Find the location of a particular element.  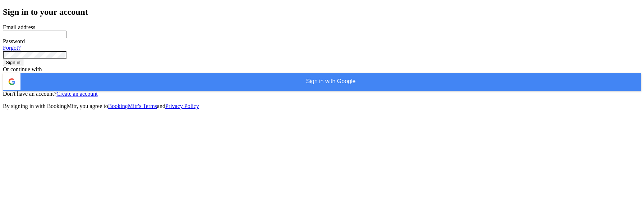

a: Create an account is located at coordinates (77, 93).